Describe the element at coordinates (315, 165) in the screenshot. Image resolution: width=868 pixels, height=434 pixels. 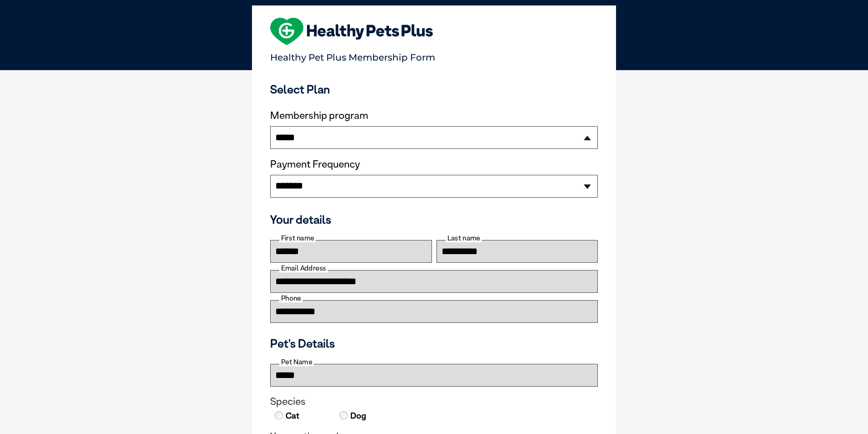
I see `label: Payment Frequency` at that location.